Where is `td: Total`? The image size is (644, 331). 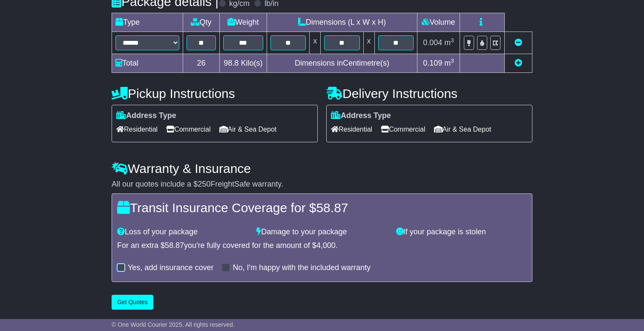 td: Total is located at coordinates (147, 63).